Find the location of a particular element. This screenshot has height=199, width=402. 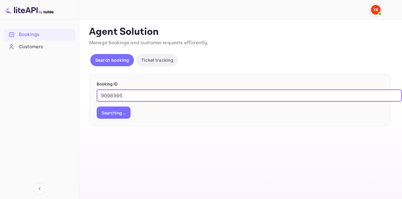

p: Ticket tracking is located at coordinates (157, 60).